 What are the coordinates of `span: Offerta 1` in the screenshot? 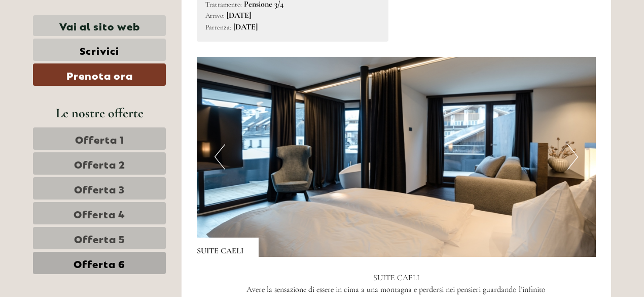 It's located at (100, 139).